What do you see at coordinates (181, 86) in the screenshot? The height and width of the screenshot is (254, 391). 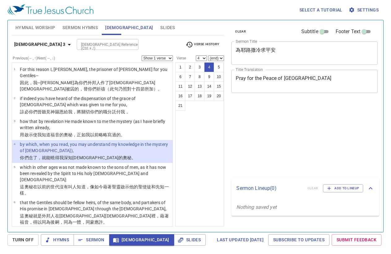 I see `button: 11` at bounding box center [181, 86].